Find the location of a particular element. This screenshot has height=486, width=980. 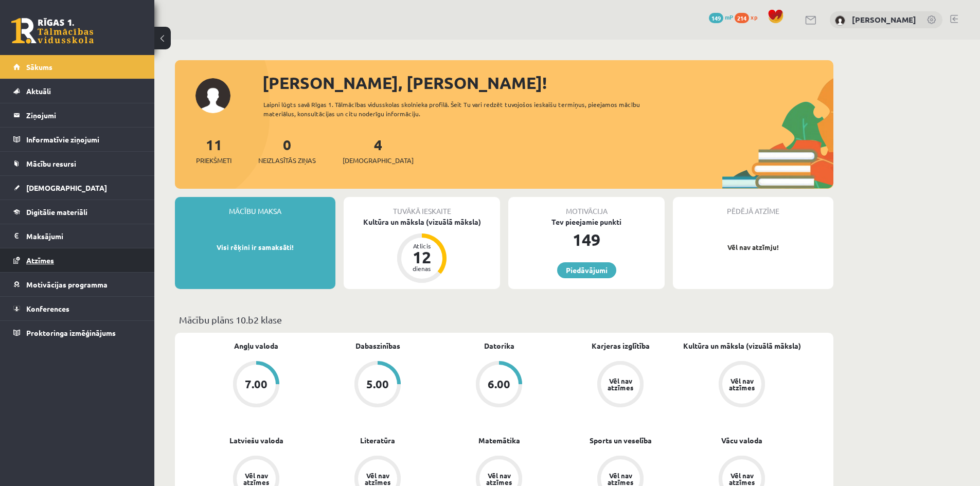

a: Digitālie materiāli is located at coordinates (77, 212).